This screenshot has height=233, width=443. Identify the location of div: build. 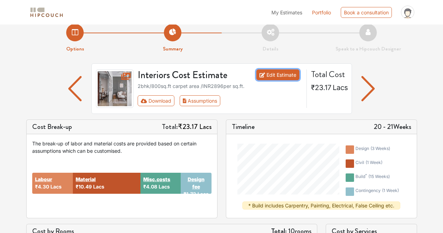
(373, 178).